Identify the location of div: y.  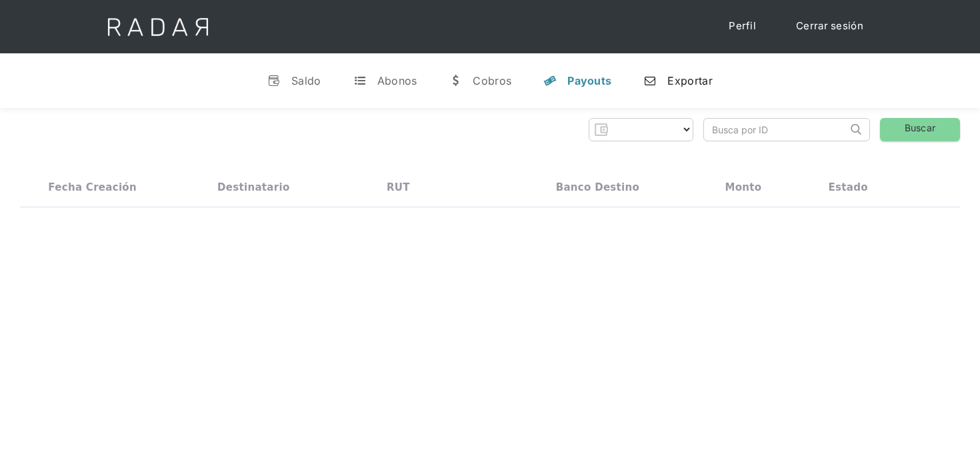
(550, 81).